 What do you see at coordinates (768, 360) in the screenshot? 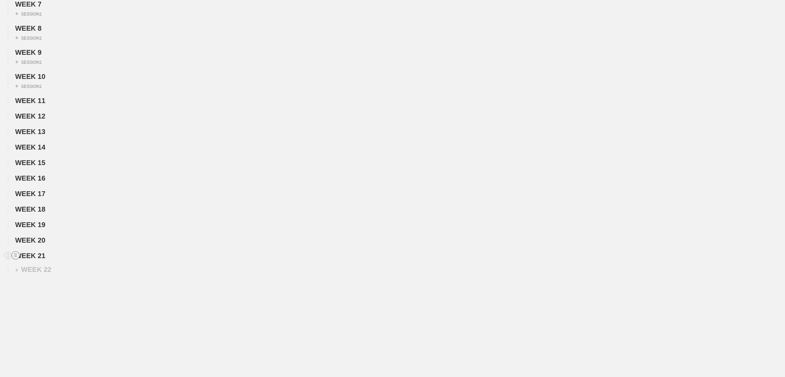
I see `div: Chat Widget` at bounding box center [768, 360].